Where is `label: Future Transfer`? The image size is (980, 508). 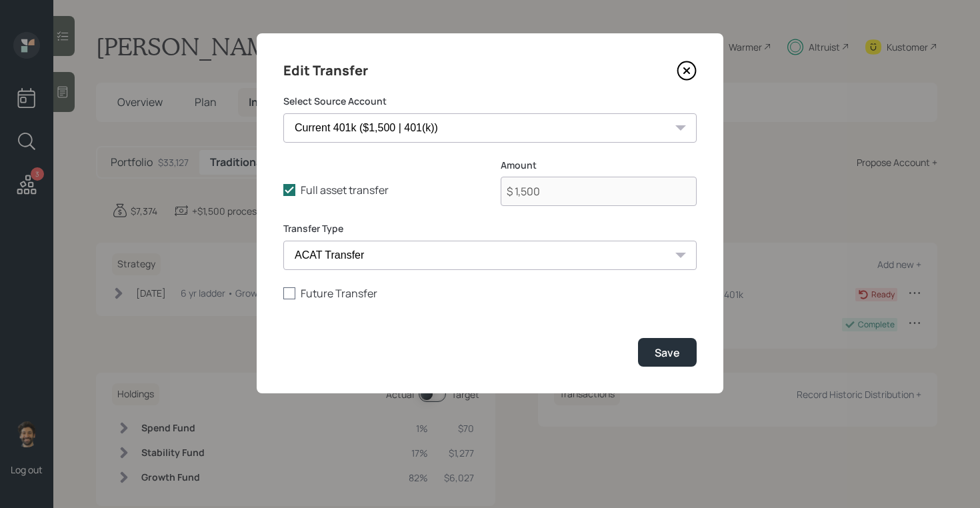
label: Future Transfer is located at coordinates (490, 293).